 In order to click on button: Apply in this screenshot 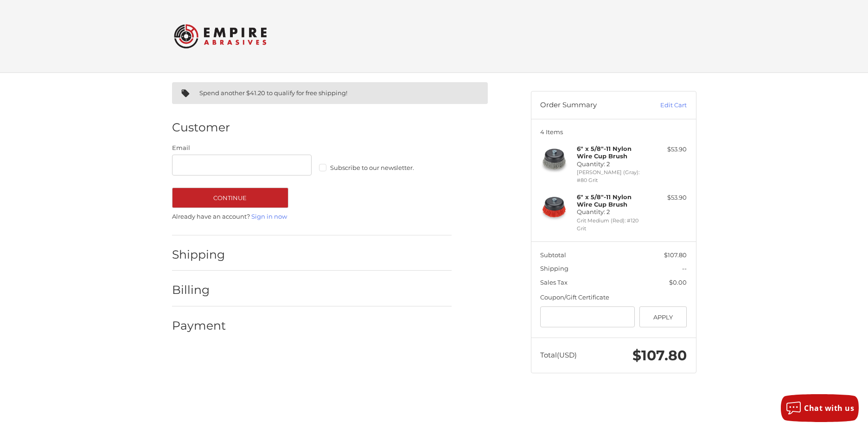, I will do `click(663, 317)`.